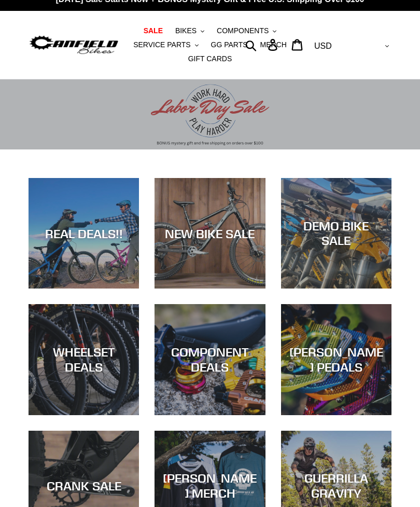 This screenshot has height=507, width=420. What do you see at coordinates (84, 233) in the screenshot?
I see `a: REAL DEALS!!` at bounding box center [84, 233].